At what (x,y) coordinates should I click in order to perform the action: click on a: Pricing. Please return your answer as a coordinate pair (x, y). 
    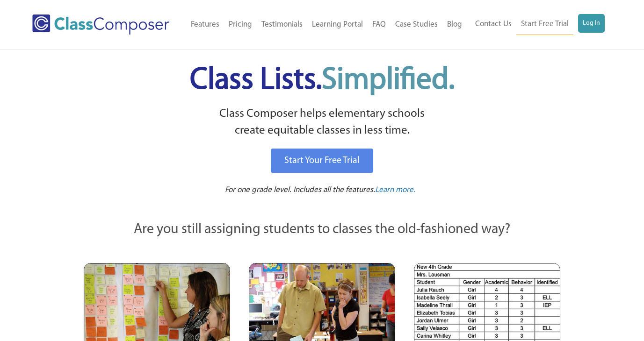
    Looking at the image, I should click on (241, 25).